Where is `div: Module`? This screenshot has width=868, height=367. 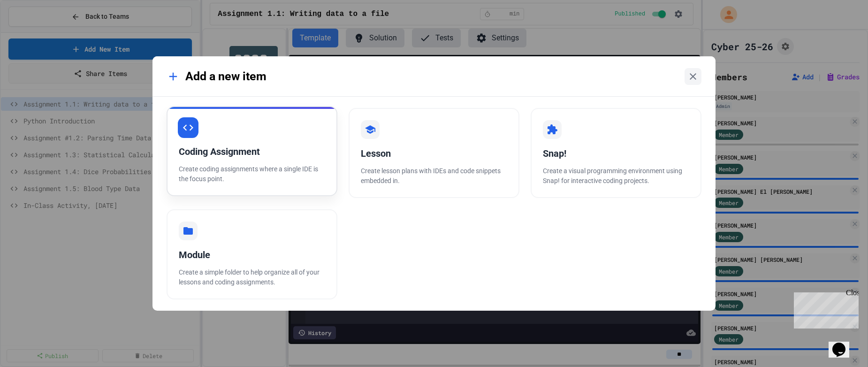 div: Module is located at coordinates (252, 255).